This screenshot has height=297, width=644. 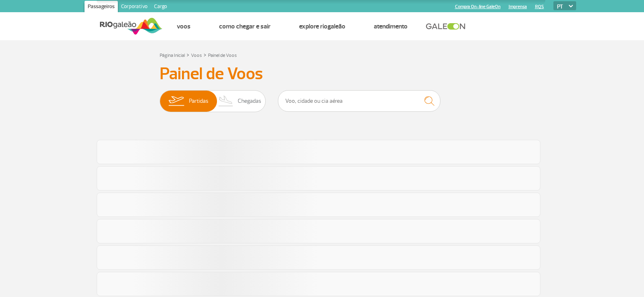 I want to click on img: slider-desembarque, so click(x=226, y=101).